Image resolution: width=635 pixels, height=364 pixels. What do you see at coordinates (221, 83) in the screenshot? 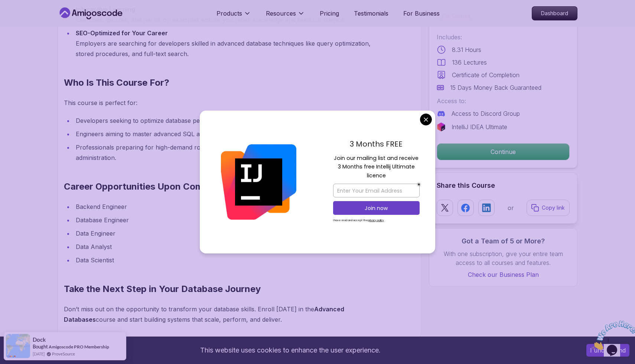
I see `h2: Who Is This Course For?` at bounding box center [221, 83].